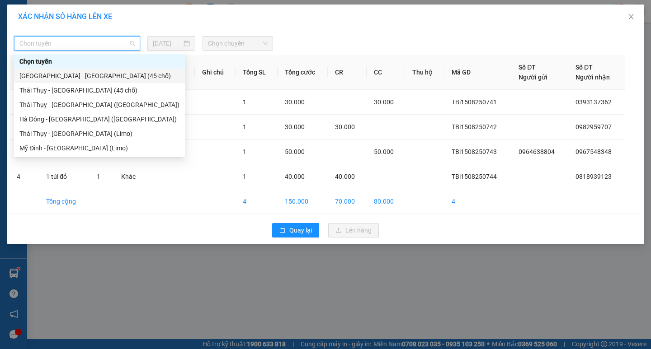 The image size is (651, 349). Describe the element at coordinates (592, 77) in the screenshot. I see `span: Người nhận` at that location.